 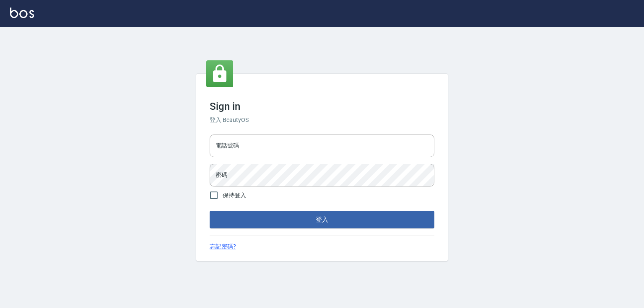 What do you see at coordinates (22, 13) in the screenshot?
I see `img: Logo` at bounding box center [22, 13].